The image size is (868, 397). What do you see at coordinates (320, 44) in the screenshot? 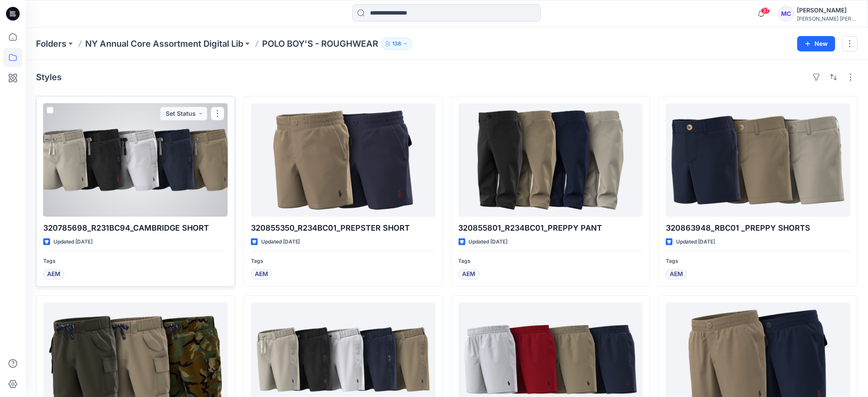
I see `p: POLO BOY'S - ROUGHWEAR` at bounding box center [320, 44].